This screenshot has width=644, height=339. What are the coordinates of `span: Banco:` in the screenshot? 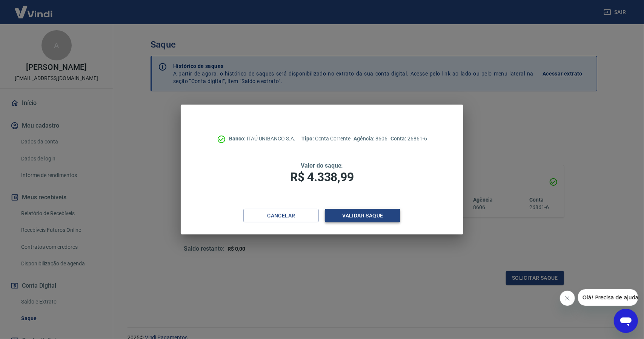 It's located at (237, 138).